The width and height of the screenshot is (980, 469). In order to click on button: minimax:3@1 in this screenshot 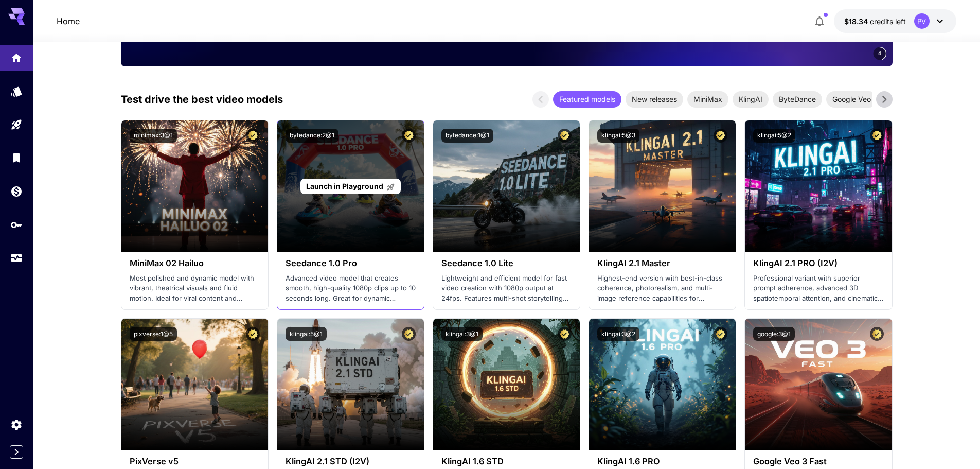, I will do `click(153, 136)`.